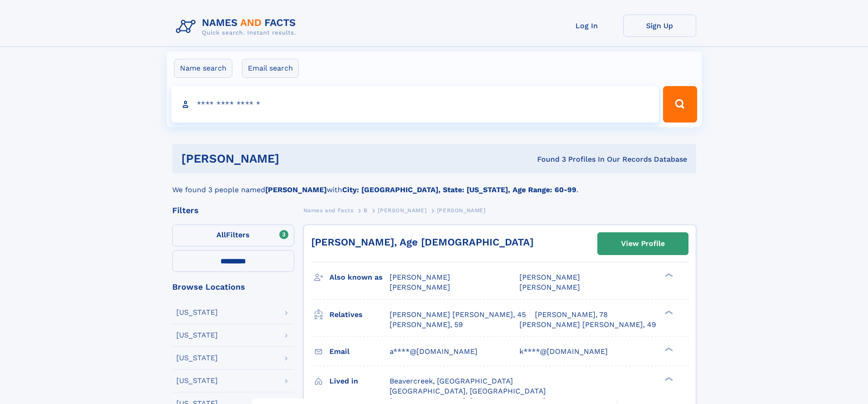 The image size is (868, 404). I want to click on div: View Profile, so click(643, 244).